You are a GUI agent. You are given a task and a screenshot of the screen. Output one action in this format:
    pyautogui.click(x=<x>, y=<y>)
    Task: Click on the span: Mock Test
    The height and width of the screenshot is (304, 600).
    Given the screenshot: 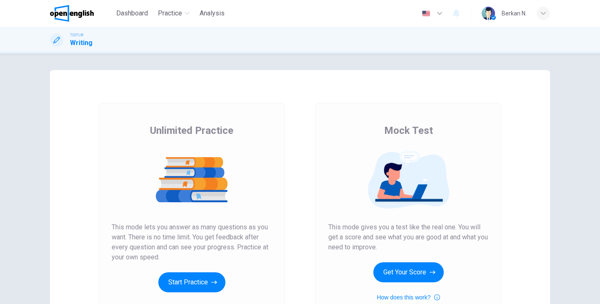 What is the action you would take?
    pyautogui.click(x=409, y=131)
    